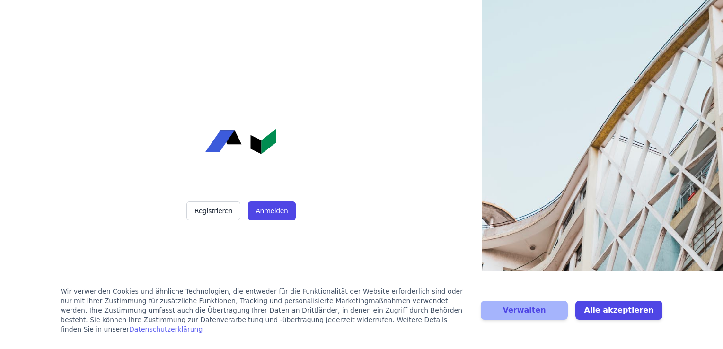  What do you see at coordinates (213, 211) in the screenshot?
I see `button: Registrieren` at bounding box center [213, 211].